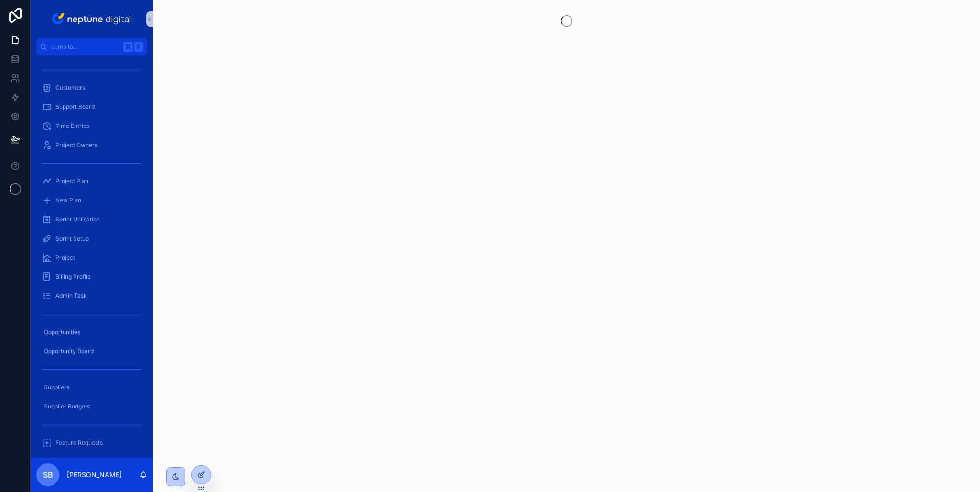 The width and height of the screenshot is (980, 492). Describe the element at coordinates (92, 106) in the screenshot. I see `a: Support Board` at that location.